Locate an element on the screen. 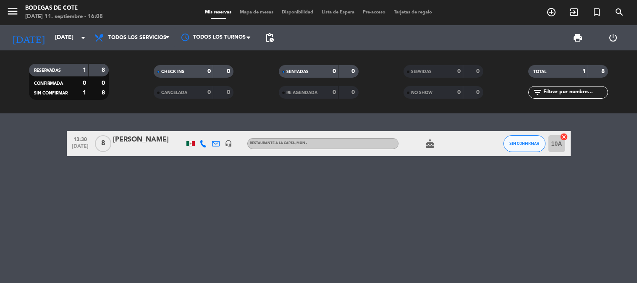 This screenshot has width=637, height=283. span: 13:30 is located at coordinates (80, 139).